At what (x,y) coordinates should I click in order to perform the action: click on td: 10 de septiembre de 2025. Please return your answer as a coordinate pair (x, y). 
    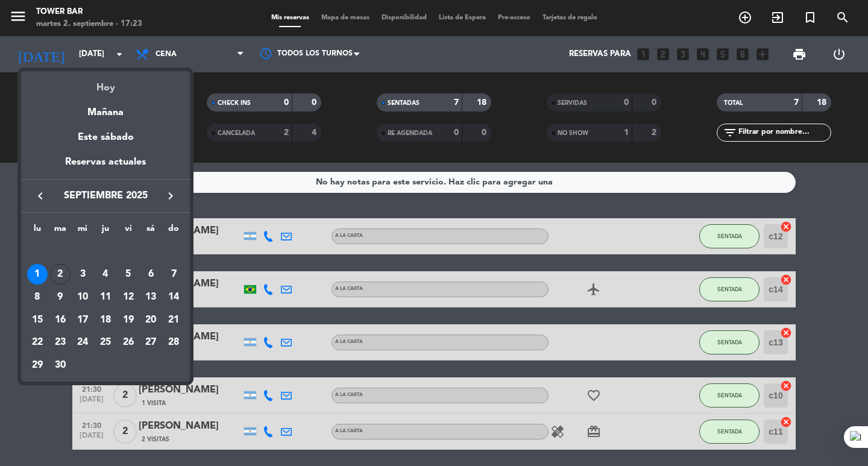
    Looking at the image, I should click on (83, 297).